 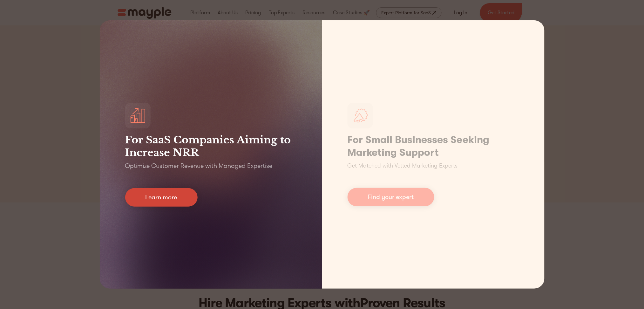 What do you see at coordinates (211, 146) in the screenshot?
I see `h3: For SaaS Companies Aiming to Increase NRR` at bounding box center [211, 146].